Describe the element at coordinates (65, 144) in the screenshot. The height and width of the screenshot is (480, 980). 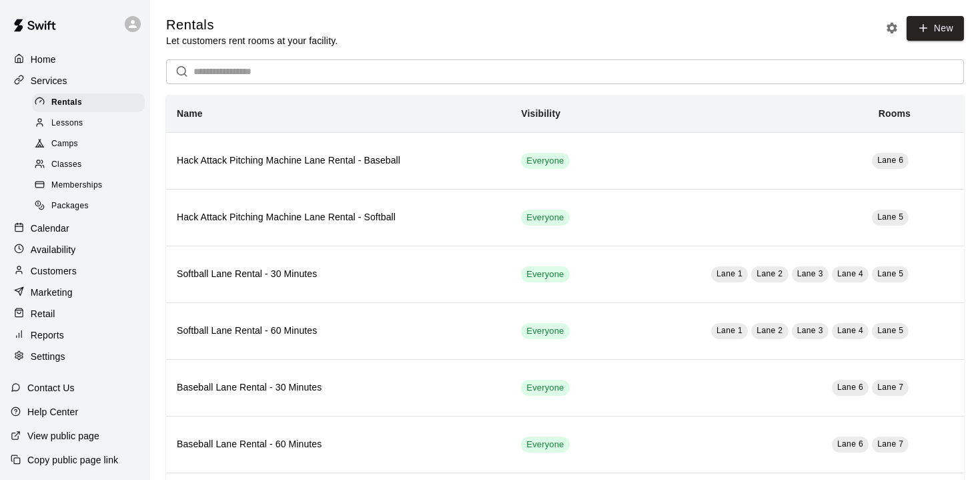
I see `span: Camps` at that location.